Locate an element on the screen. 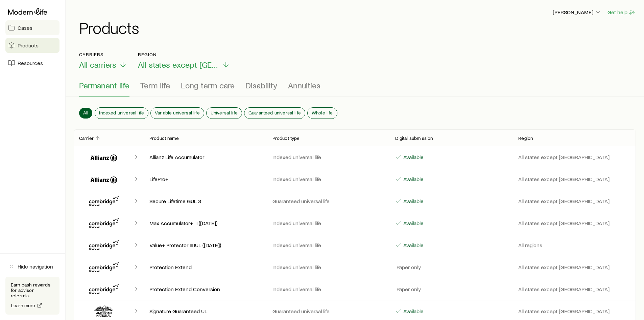 This screenshot has height=320, width=644. a: Cases is located at coordinates (33, 28).